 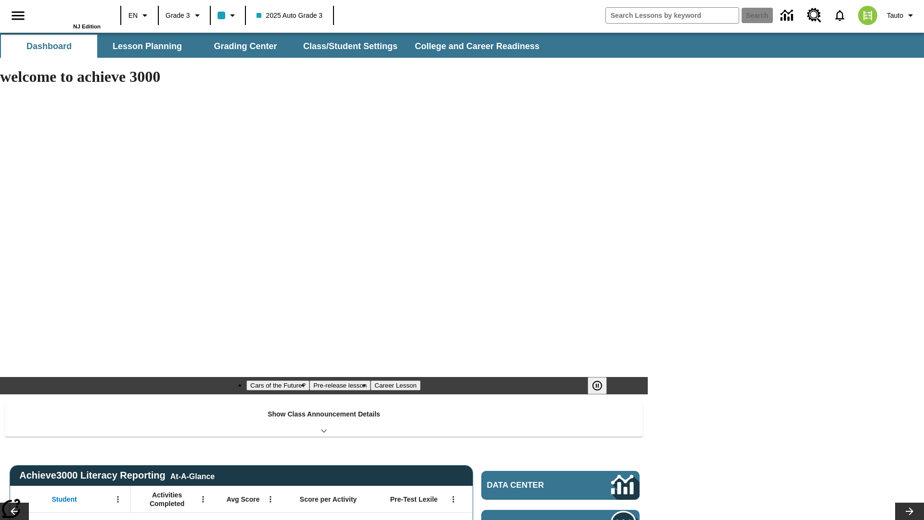 What do you see at coordinates (290, 15) in the screenshot?
I see `span: 2025 Auto Grade 3` at bounding box center [290, 15].